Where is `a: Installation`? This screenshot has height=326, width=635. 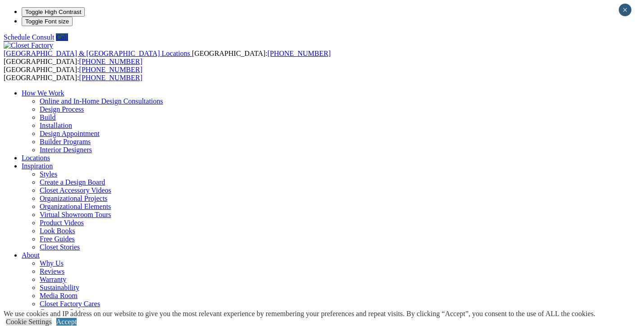 a: Installation is located at coordinates (56, 125).